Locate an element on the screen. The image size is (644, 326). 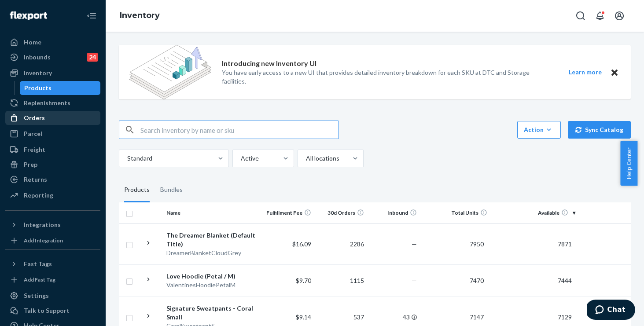
p: You have early access to a new UI that provides detailed inventory breakdown for each SKU at DTC ... is located at coordinates (387, 77).